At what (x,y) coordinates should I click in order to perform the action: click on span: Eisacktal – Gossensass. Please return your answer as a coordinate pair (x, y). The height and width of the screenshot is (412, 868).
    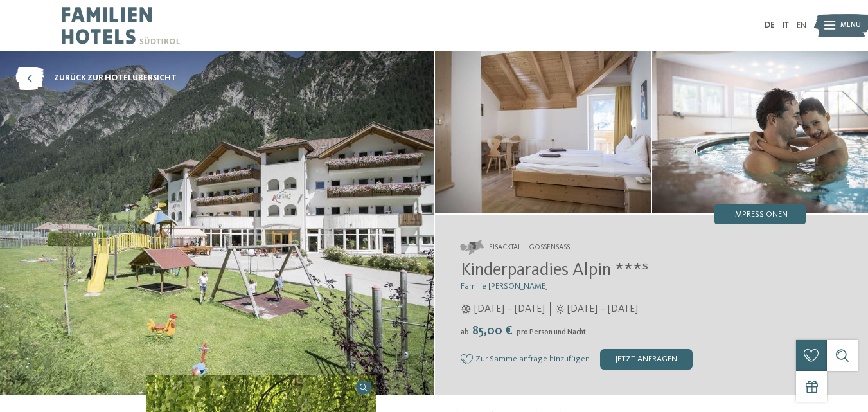
    Looking at the image, I should click on (529, 248).